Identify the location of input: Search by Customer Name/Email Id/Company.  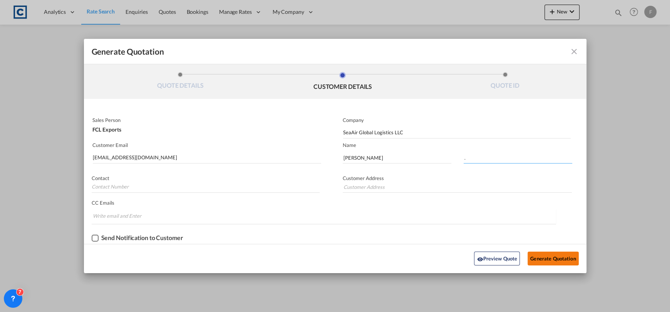
(207, 158).